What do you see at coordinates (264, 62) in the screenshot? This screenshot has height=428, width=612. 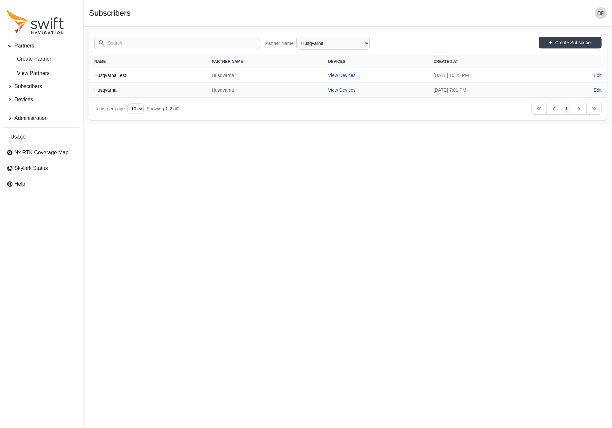 I see `th: Partner Name` at bounding box center [264, 62].